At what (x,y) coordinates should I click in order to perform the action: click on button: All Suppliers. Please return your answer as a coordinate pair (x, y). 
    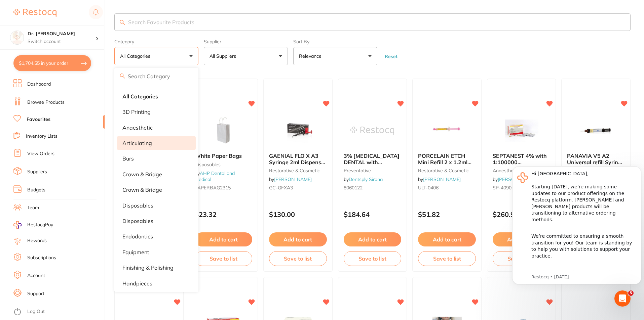
    Looking at the image, I should click on (246, 56).